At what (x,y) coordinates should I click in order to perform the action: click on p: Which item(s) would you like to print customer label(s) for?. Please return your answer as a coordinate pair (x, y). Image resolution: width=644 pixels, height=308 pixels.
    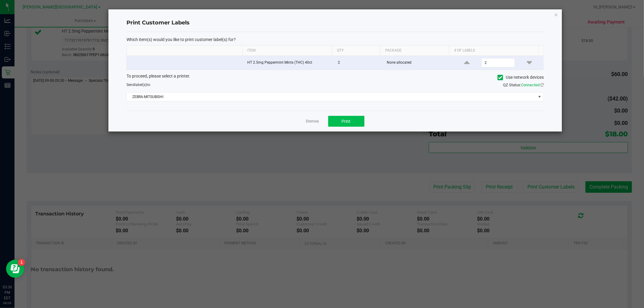
    Looking at the image, I should click on (335, 40).